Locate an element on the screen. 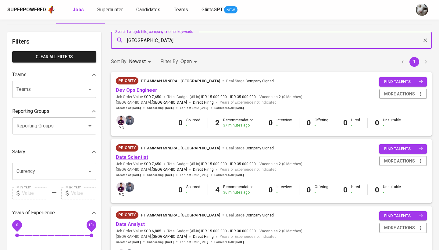 Image resolution: width=439 pixels, height=250 pixels. span: Deal Stage : is located at coordinates (250, 81).